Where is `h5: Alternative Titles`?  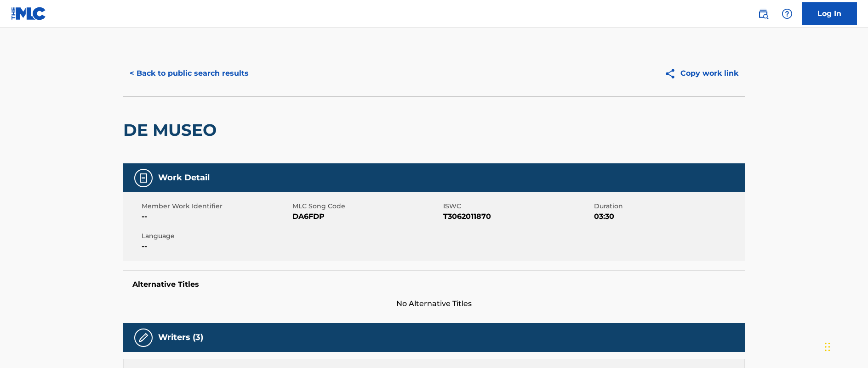
h5: Alternative Titles is located at coordinates (434, 285).